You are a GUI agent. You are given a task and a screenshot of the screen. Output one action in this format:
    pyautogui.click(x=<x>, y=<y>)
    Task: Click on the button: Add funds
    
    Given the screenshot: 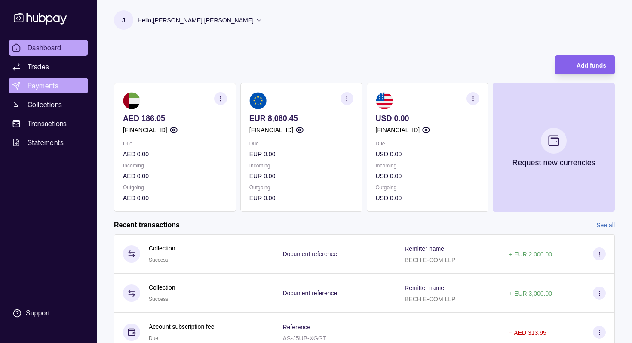 What is the action you would take?
    pyautogui.click(x=585, y=64)
    